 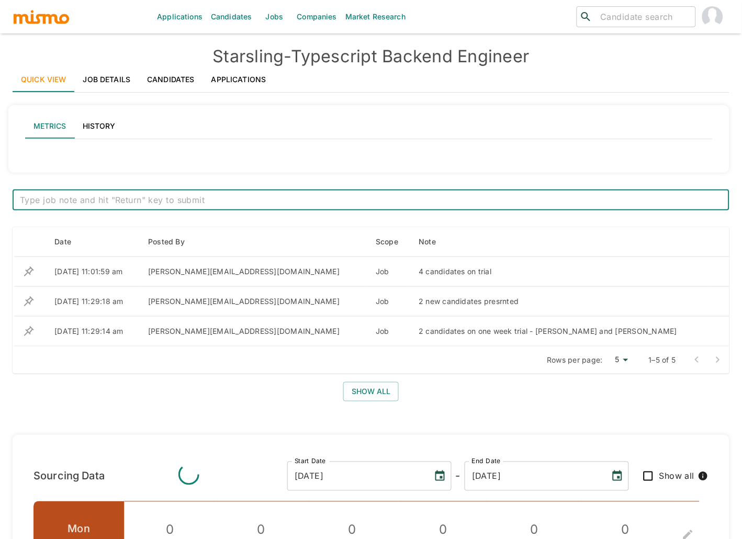 I want to click on h6: Mon, so click(x=79, y=529).